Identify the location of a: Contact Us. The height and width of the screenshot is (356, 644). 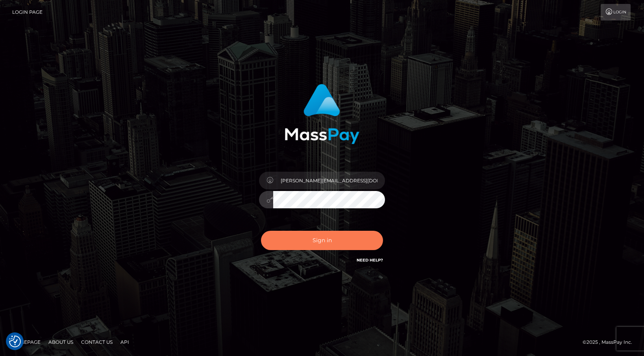
(97, 342).